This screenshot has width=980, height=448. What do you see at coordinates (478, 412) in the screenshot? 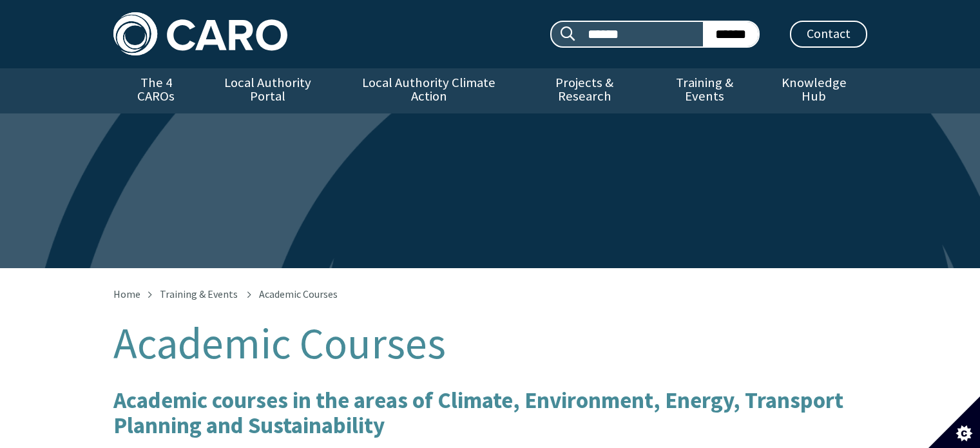
I see `b: Academic courses in the areas of Climate, Environment, Energy, Transport Planning and Sustainability` at bounding box center [478, 412].